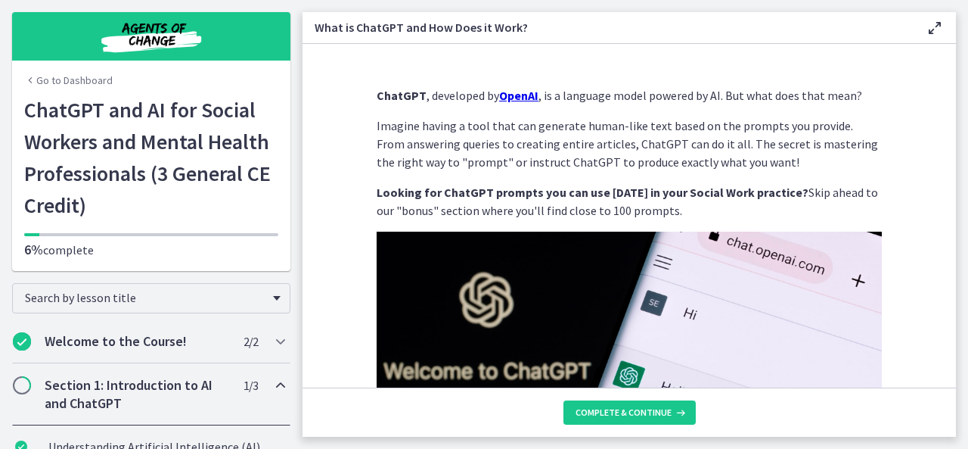  I want to click on a: Go to Dashboard, so click(68, 80).